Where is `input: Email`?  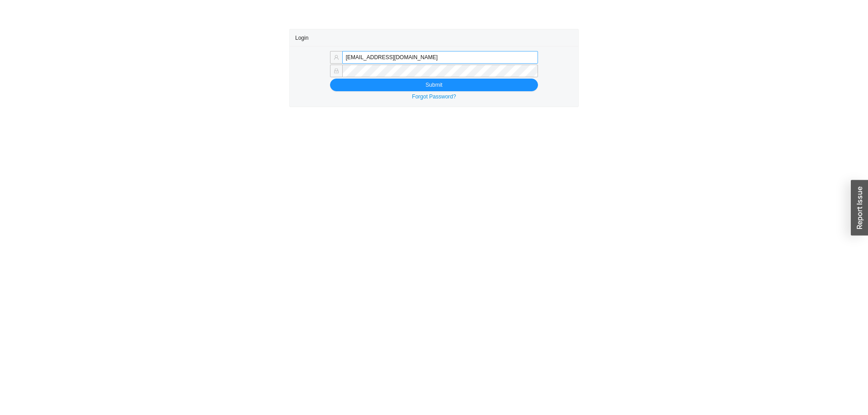 input: Email is located at coordinates (440, 57).